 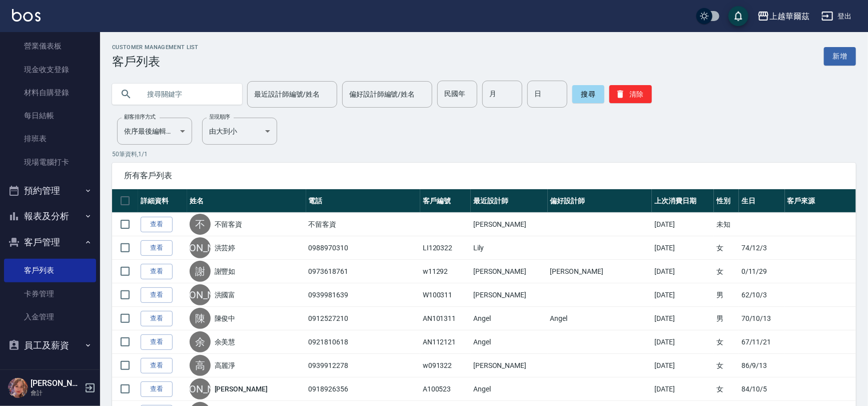 I want to click on th: 上次消費日期, so click(x=683, y=201).